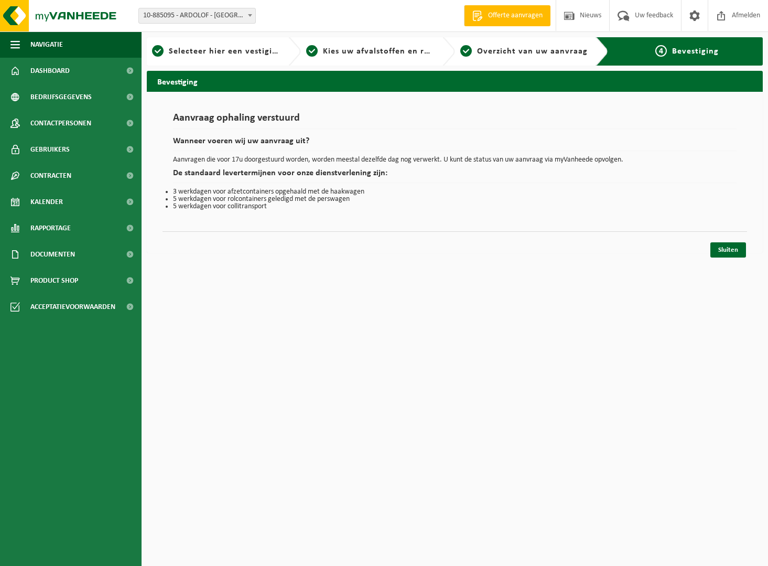 Image resolution: width=768 pixels, height=566 pixels. I want to click on span: 2, so click(312, 51).